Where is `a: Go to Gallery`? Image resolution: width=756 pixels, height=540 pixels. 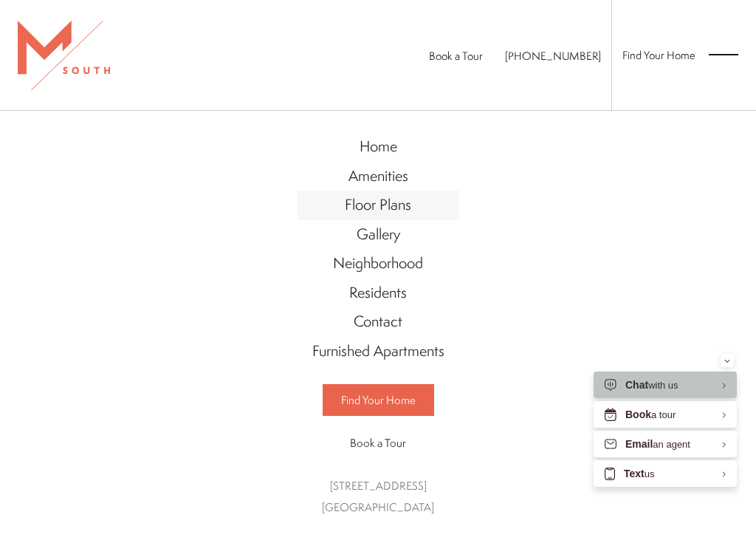 a: Go to Gallery is located at coordinates (378, 235).